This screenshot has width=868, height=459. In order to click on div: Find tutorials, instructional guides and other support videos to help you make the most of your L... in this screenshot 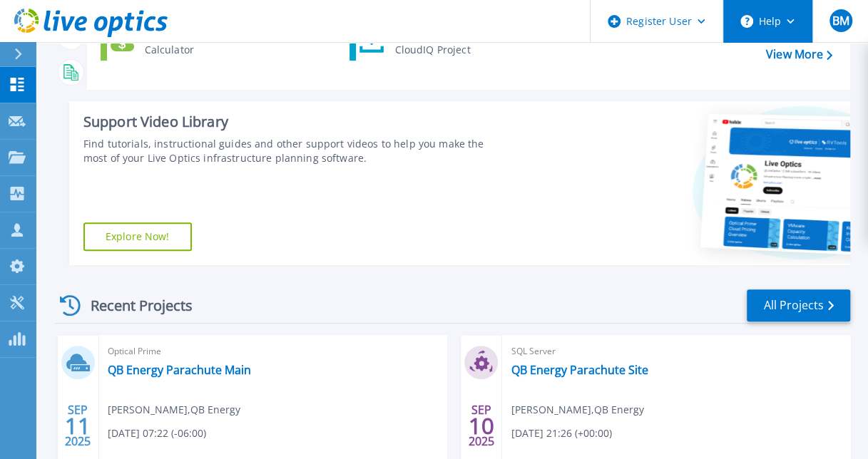, I will do `click(286, 151)`.